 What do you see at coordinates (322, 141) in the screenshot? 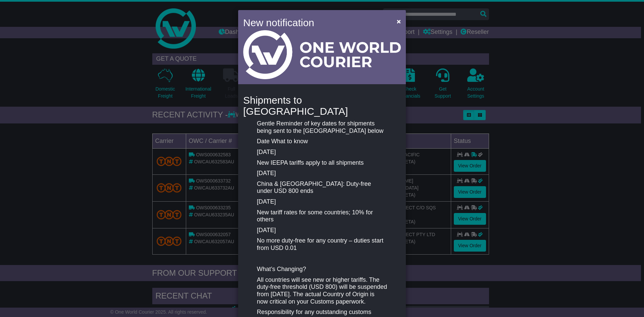
I see `p: Date What to know` at bounding box center [322, 141].